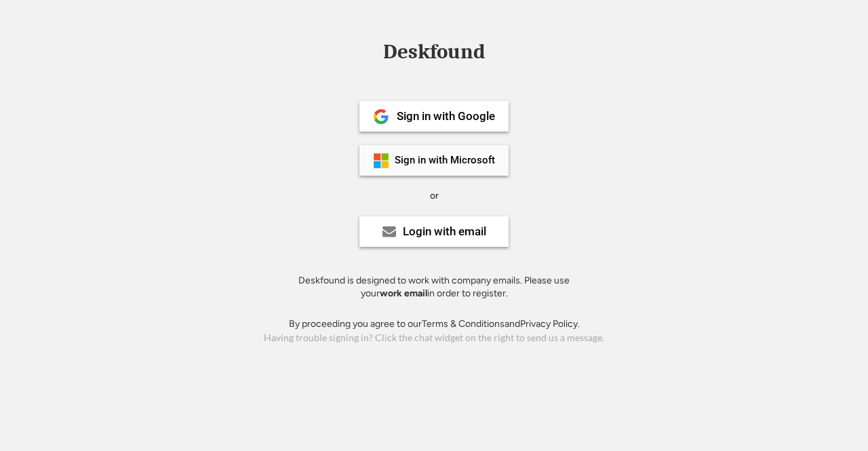 This screenshot has width=868, height=451. Describe the element at coordinates (403, 293) in the screenshot. I see `strong: work email` at that location.